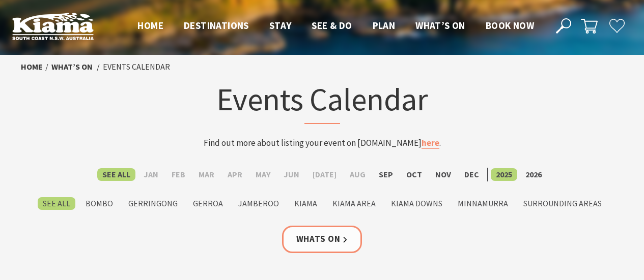  Describe the element at coordinates (336, 26) in the screenshot. I see `nav: Main Menu` at that location.